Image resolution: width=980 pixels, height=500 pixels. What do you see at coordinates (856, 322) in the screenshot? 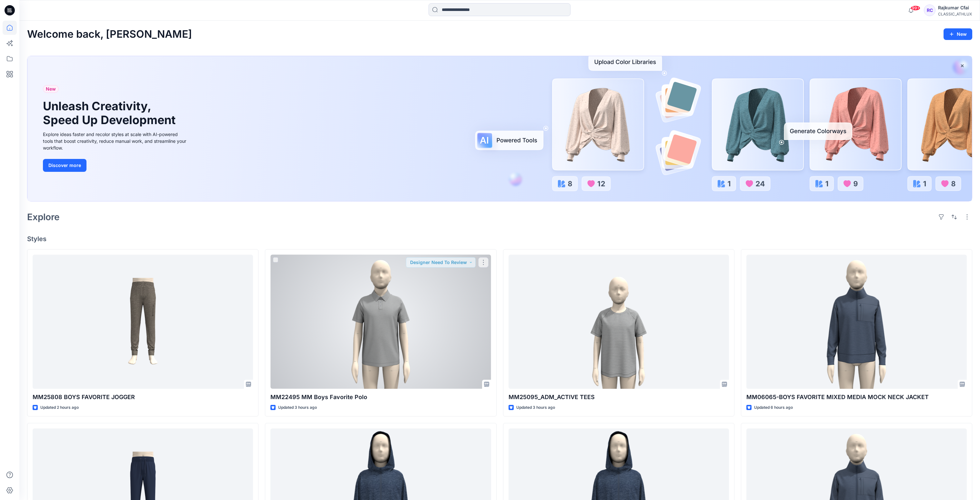
I see `a: MM06065-BOYS FAVORITE MIXED MEDIA MOCK NECK JACKET` at bounding box center [856, 322].